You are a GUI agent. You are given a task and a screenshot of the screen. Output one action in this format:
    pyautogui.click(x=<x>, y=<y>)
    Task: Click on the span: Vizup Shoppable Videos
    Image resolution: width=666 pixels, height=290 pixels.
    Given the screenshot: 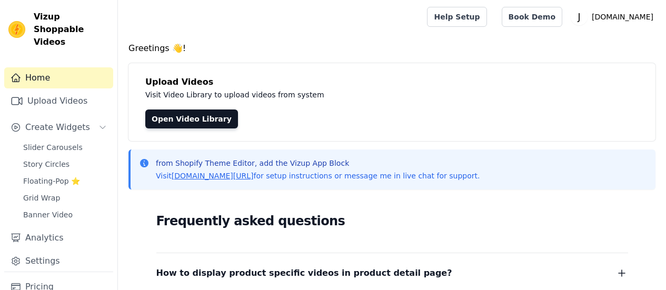 What is the action you would take?
    pyautogui.click(x=71, y=29)
    